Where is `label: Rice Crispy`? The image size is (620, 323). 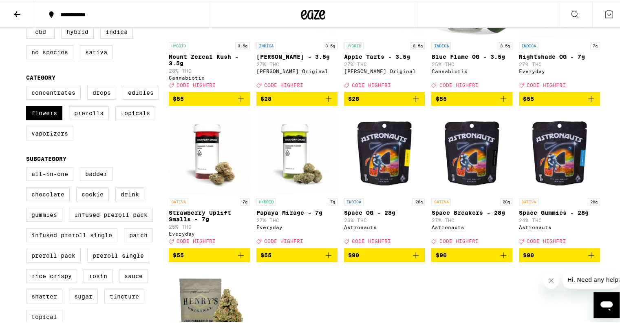 label: Rice Crispy is located at coordinates (51, 274).